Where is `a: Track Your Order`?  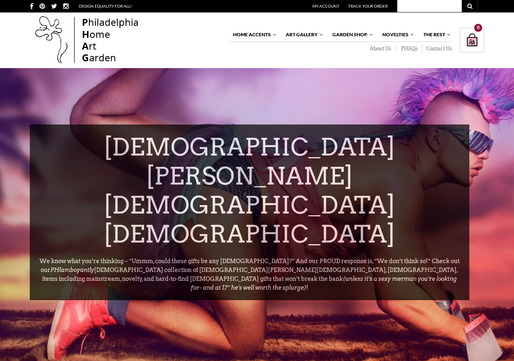 a: Track Your Order is located at coordinates (368, 6).